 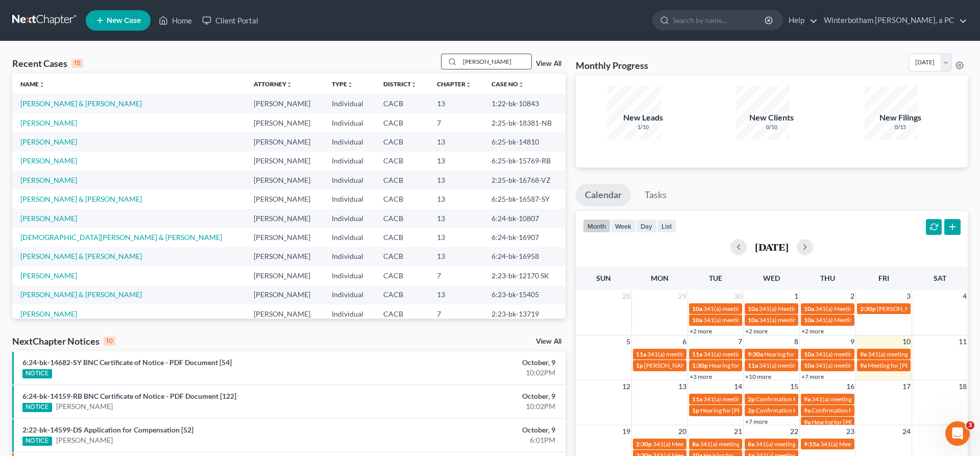 I want to click on div: New Filings, so click(x=900, y=118).